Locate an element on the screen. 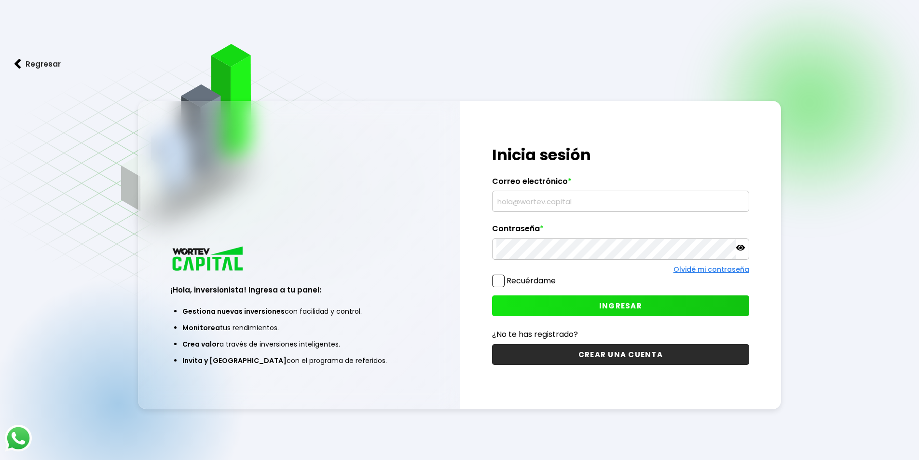 This screenshot has height=460, width=919. a: ¿No te has registrado?CREAR UNA CUENTA is located at coordinates (621, 347).